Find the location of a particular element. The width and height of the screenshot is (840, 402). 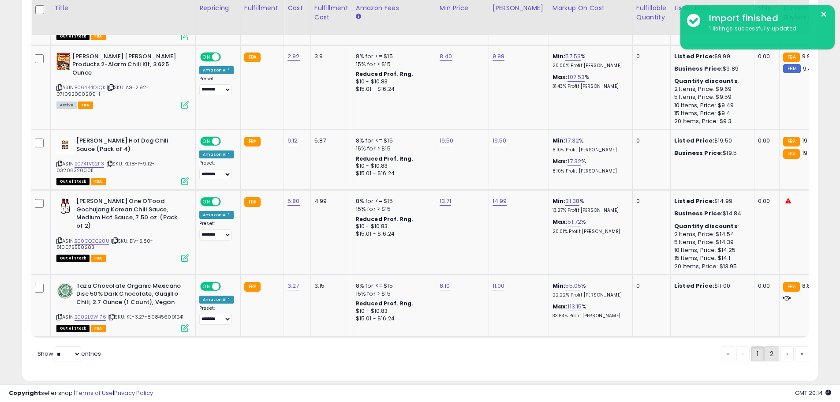

strong: Copyright is located at coordinates (25, 393).